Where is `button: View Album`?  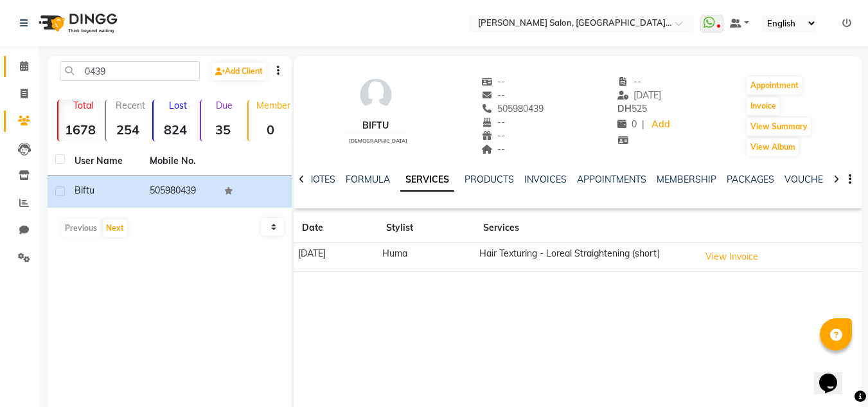 button: View Album is located at coordinates (773, 147).